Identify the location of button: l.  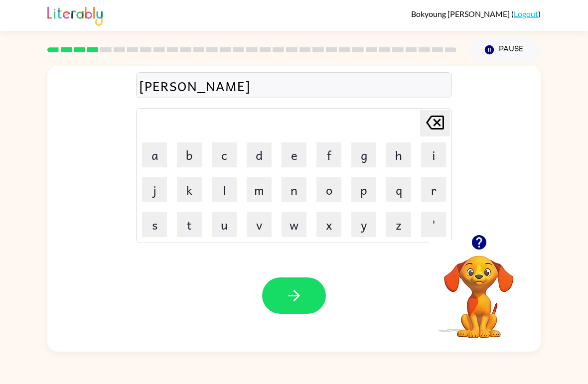
(224, 189).